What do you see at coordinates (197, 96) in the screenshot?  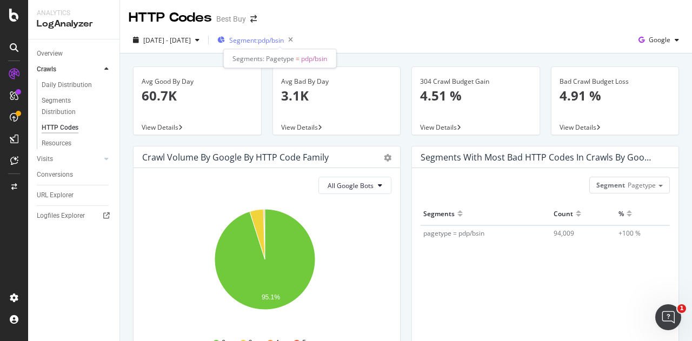 I see `p: 60.7K` at bounding box center [197, 96].